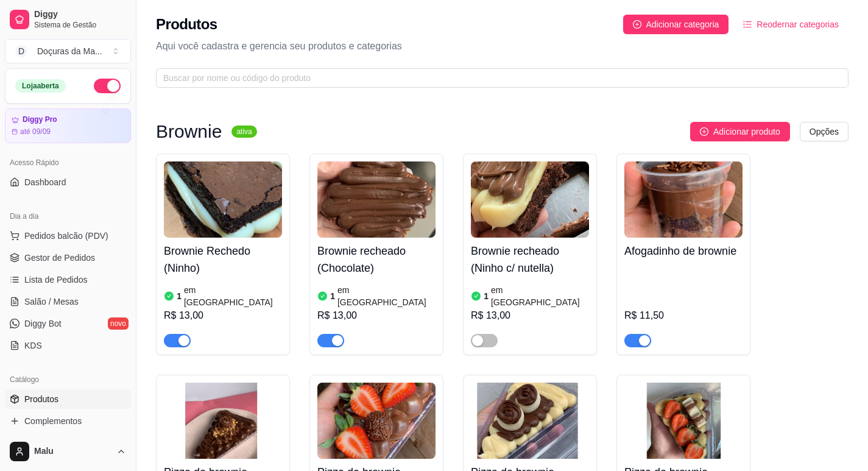  Describe the element at coordinates (68, 302) in the screenshot. I see `a: Salão / Mesas` at that location.